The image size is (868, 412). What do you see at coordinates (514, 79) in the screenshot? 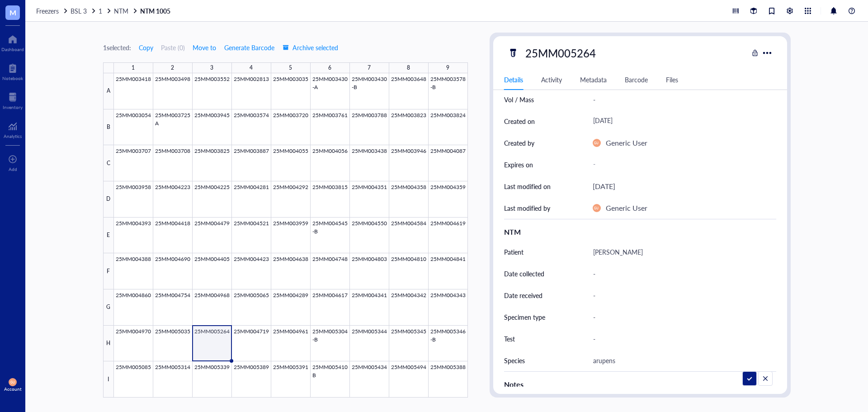
I see `div: Details` at bounding box center [514, 79].